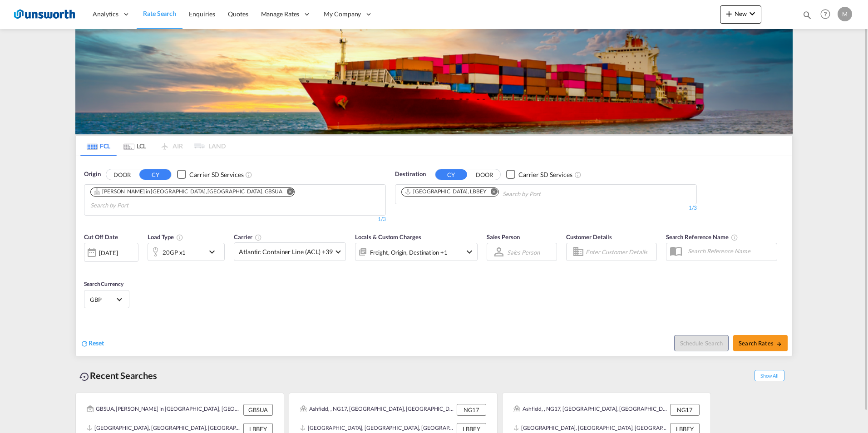 This screenshot has height=433, width=868. I want to click on md-pagination-wrapper: Use the left and right arrow keys to navigate between tabs, so click(153, 145).